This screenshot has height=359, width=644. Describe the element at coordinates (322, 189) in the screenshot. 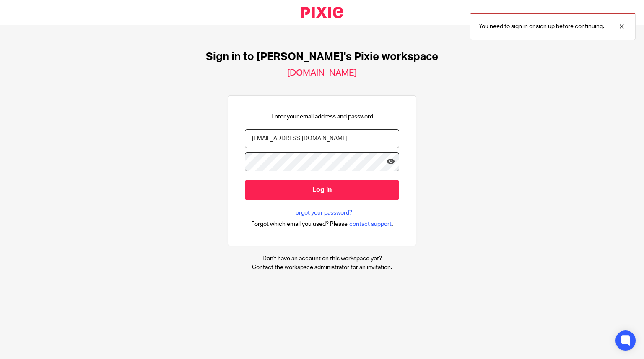

I see `input: Log in` at that location.